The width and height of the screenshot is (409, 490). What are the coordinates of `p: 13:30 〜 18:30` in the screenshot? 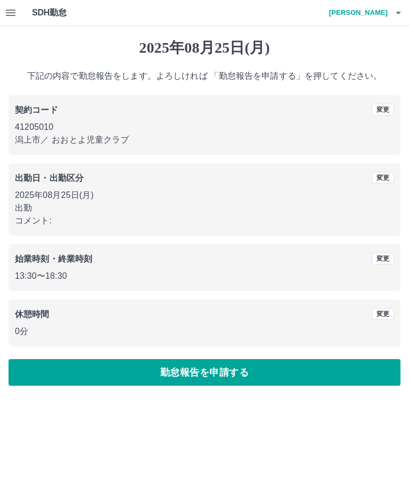 It's located at (204, 276).